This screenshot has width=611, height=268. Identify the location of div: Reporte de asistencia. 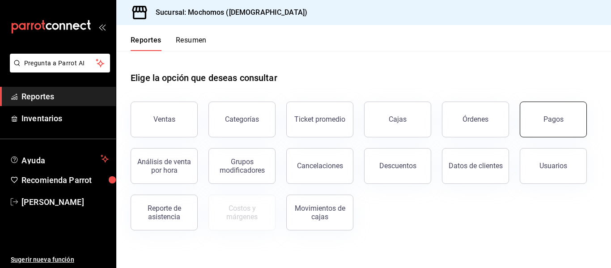
(164, 212).